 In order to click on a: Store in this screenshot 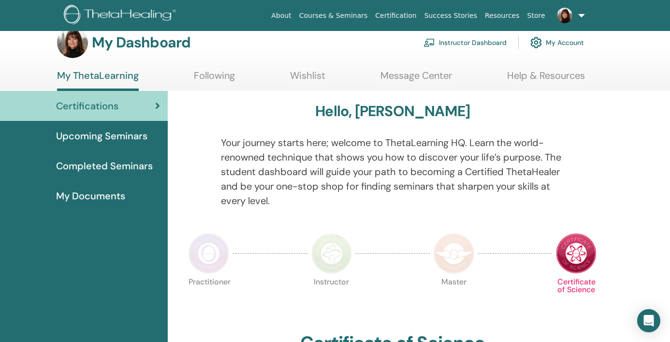, I will do `click(536, 15)`.